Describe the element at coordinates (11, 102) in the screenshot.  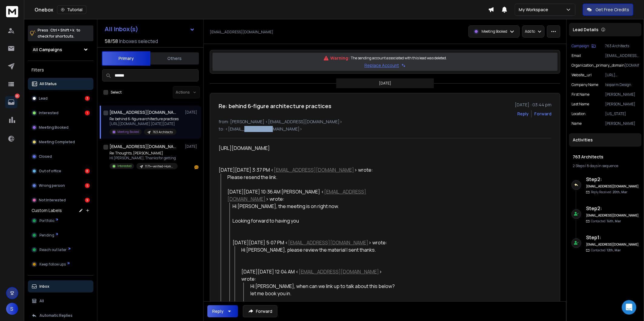
I see `a: 26` at that location.